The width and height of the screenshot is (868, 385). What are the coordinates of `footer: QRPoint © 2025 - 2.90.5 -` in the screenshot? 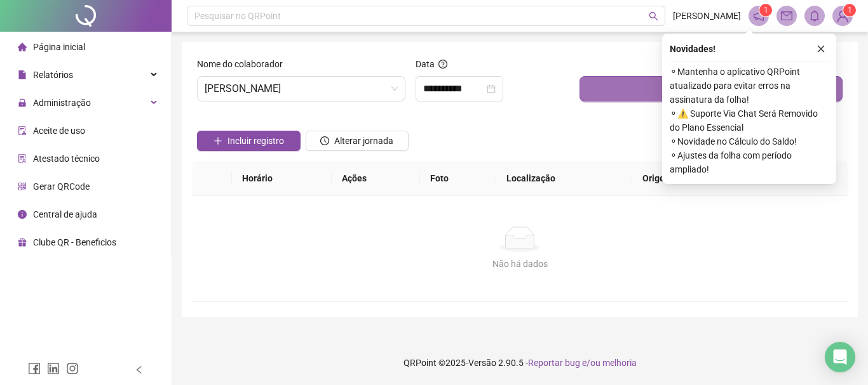 It's located at (520, 363).